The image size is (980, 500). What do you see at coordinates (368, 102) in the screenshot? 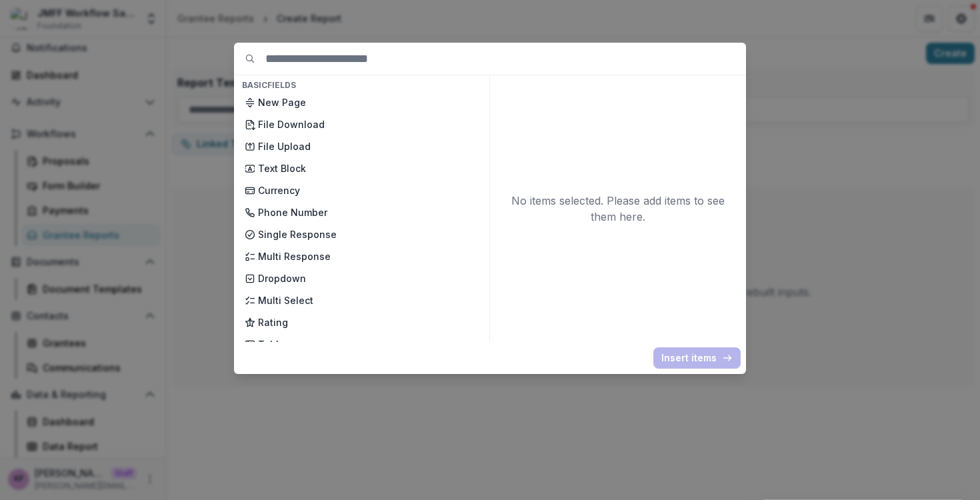
I see `p: New Page` at bounding box center [368, 102].